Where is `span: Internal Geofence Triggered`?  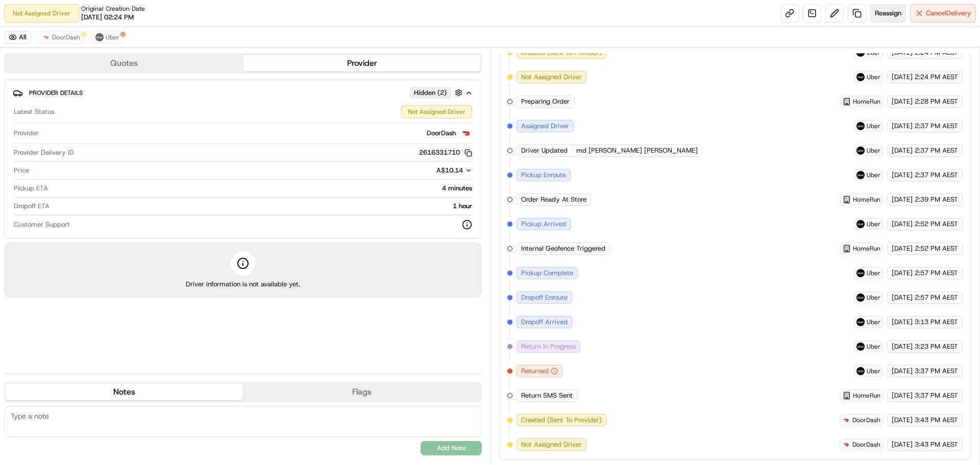 span: Internal Geofence Triggered is located at coordinates (563, 249).